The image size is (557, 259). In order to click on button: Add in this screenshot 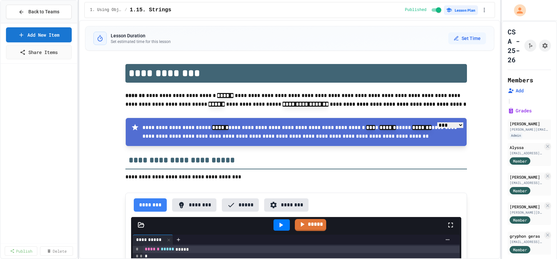, I will do `click(516, 91)`.